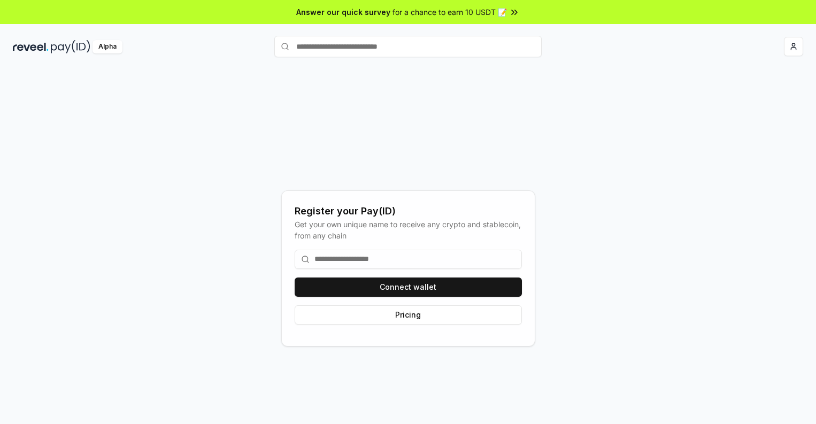  What do you see at coordinates (450, 12) in the screenshot?
I see `span: for a chance to earn 10 USDT 📝` at bounding box center [450, 12].